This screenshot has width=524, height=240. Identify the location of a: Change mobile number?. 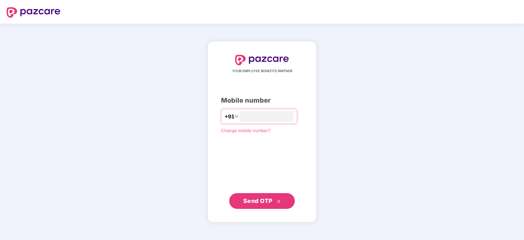
(246, 131).